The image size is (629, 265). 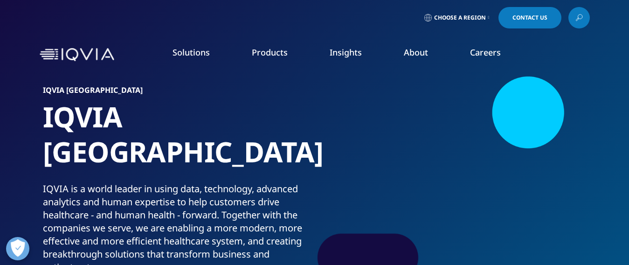 I want to click on button: Open Preferences, so click(x=18, y=248).